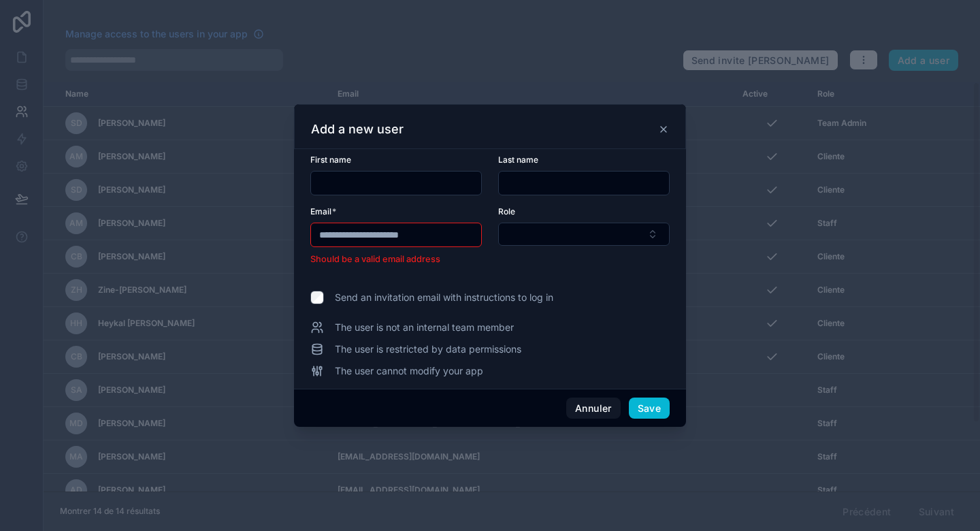 The width and height of the screenshot is (980, 531). I want to click on input: Send an invitation email with instructions to log in, so click(317, 298).